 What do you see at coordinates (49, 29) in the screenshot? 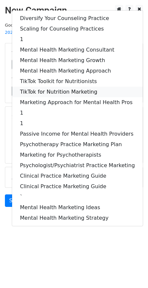
I see `small: Google Sheet:` at bounding box center [49, 29].